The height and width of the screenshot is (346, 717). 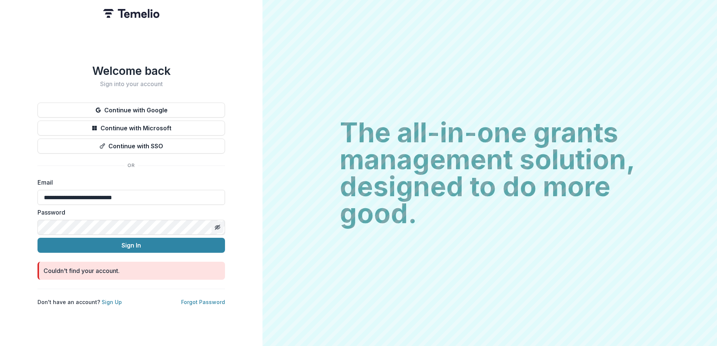 I want to click on div: Couldn't find your account., so click(x=81, y=271).